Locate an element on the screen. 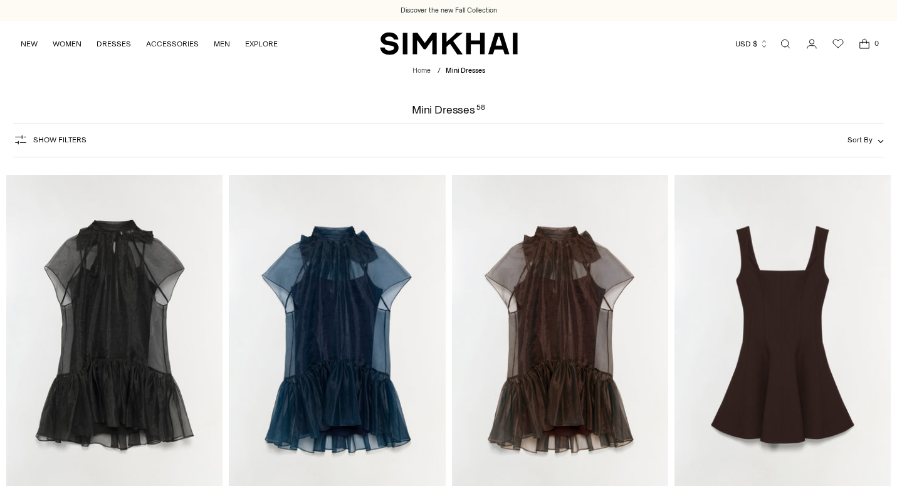 The height and width of the screenshot is (486, 897). a: MEN is located at coordinates (222, 44).